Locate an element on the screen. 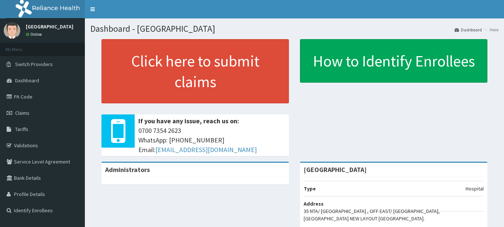 The image size is (504, 227). span: Switch Providers is located at coordinates (34, 64).